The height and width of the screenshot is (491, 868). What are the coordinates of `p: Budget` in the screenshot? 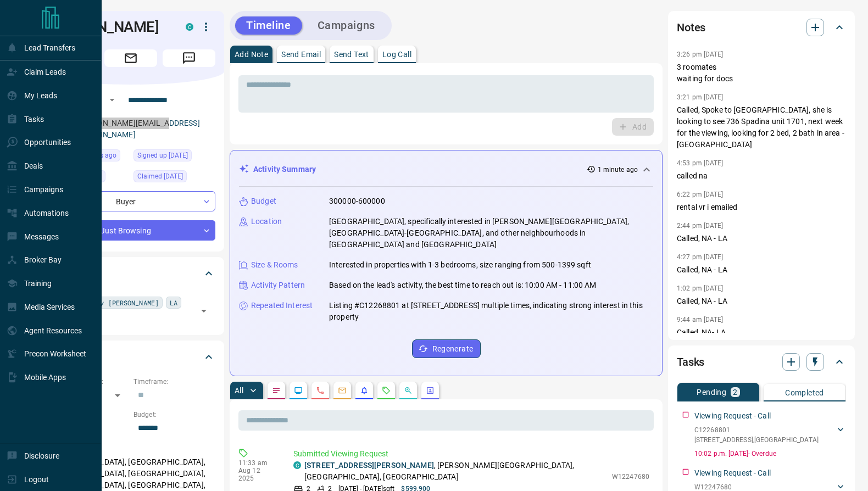 It's located at (264, 201).